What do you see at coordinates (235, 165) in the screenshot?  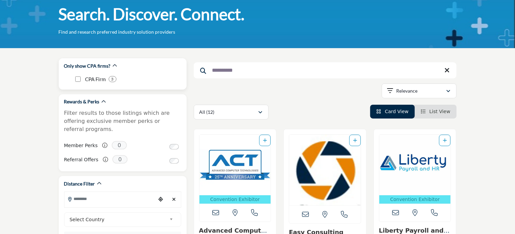 I see `img: Advanced Computer Technologies` at bounding box center [235, 165].